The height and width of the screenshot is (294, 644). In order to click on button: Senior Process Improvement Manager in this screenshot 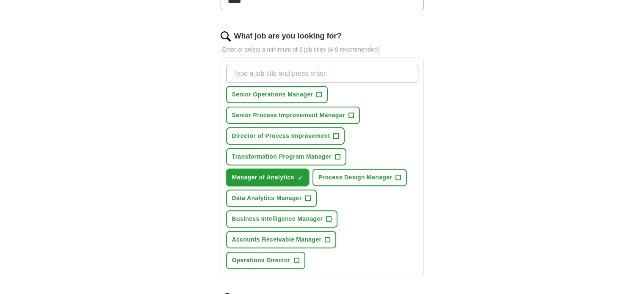, I will do `click(293, 115)`.